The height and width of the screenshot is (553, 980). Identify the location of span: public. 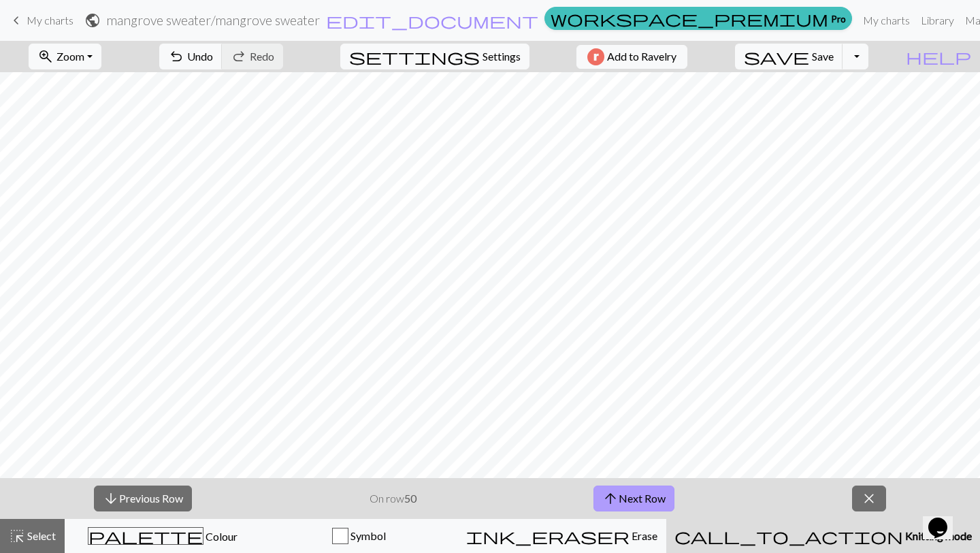
(93, 20).